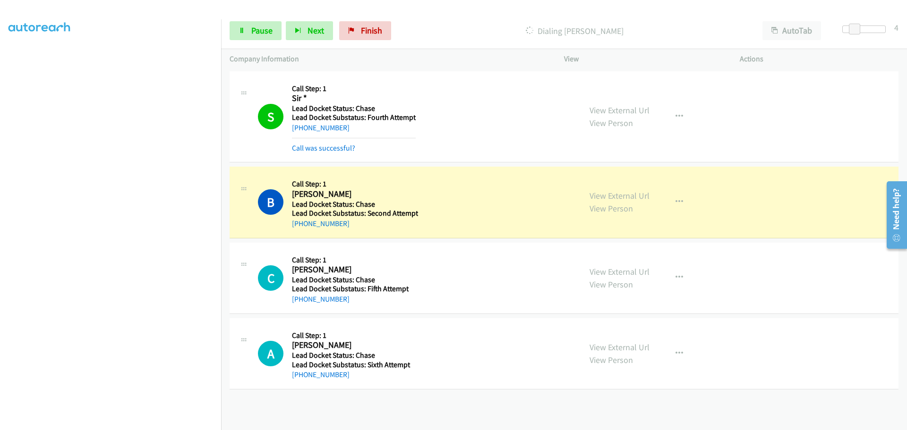  Describe the element at coordinates (17, 37) in the screenshot. I see `div: Open Resource Center` at that location.